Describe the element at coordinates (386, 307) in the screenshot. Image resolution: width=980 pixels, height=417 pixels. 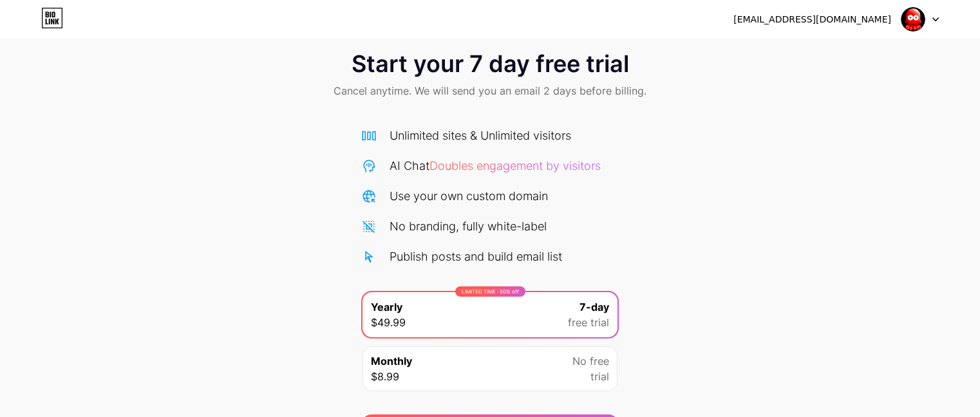
I see `span: Yearly` at that location.